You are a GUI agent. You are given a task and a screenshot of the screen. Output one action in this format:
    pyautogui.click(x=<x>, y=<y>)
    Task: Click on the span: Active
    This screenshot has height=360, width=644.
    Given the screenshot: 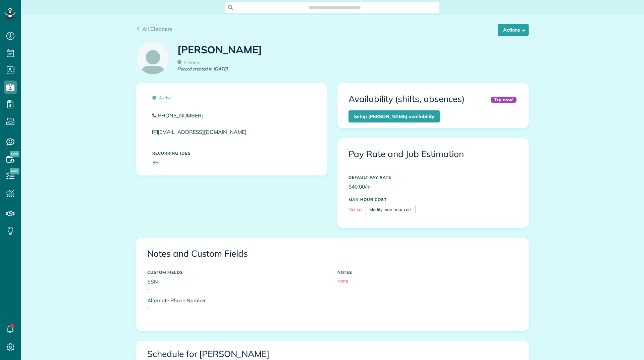 What is the action you would take?
    pyautogui.click(x=162, y=97)
    